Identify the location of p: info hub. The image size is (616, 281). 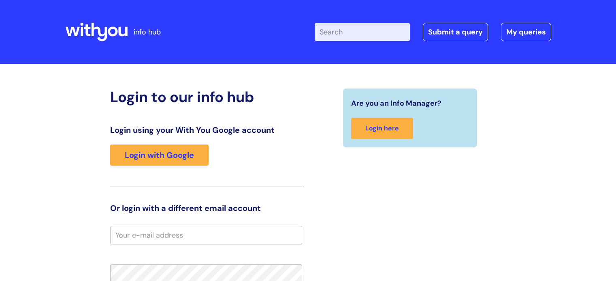
(147, 32).